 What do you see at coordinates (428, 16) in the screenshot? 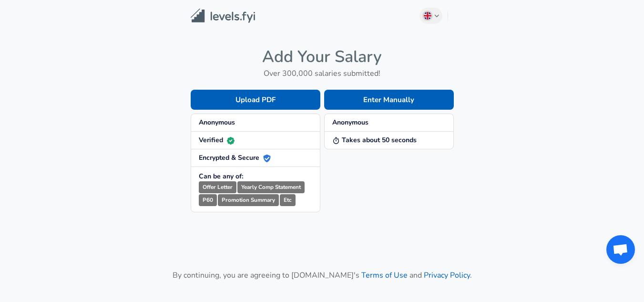
I see `img: English (UK)` at bounding box center [428, 16].